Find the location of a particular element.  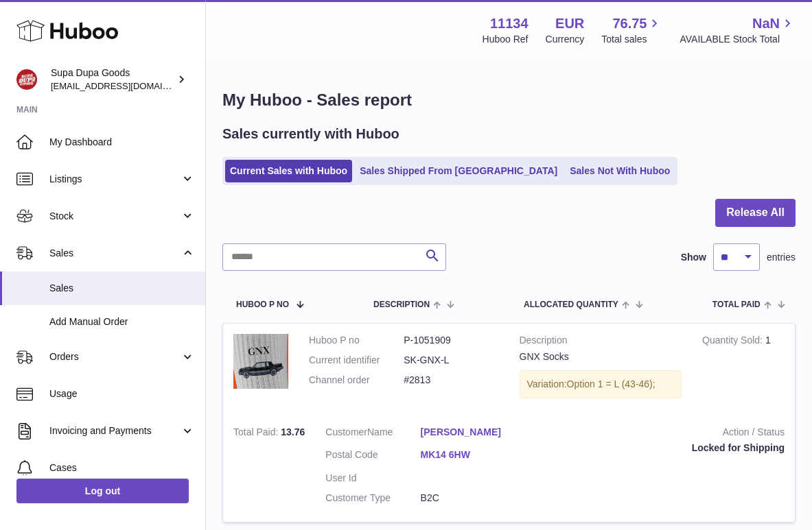

span: AVAILABLE Stock Total is located at coordinates (738, 39).